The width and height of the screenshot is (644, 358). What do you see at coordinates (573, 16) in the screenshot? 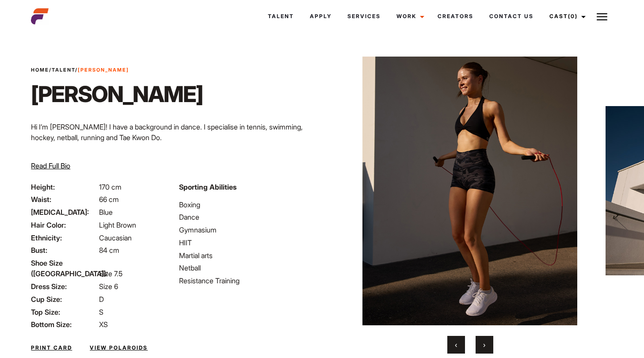
I see `span: (0)` at bounding box center [573, 16].